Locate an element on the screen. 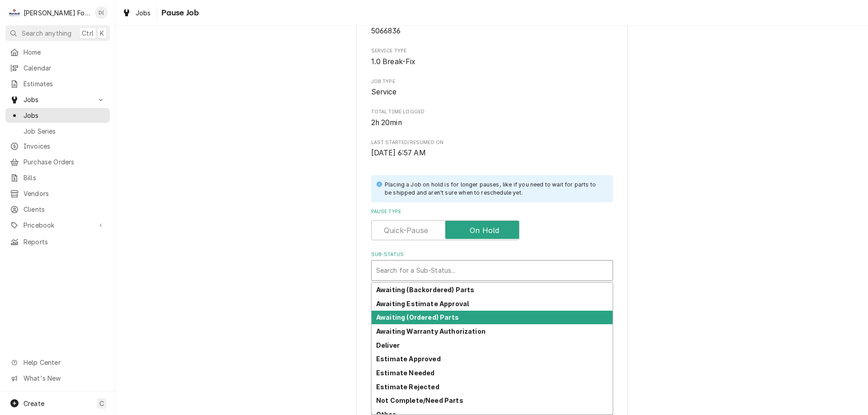  div: ID# ID is located at coordinates (492, 27).